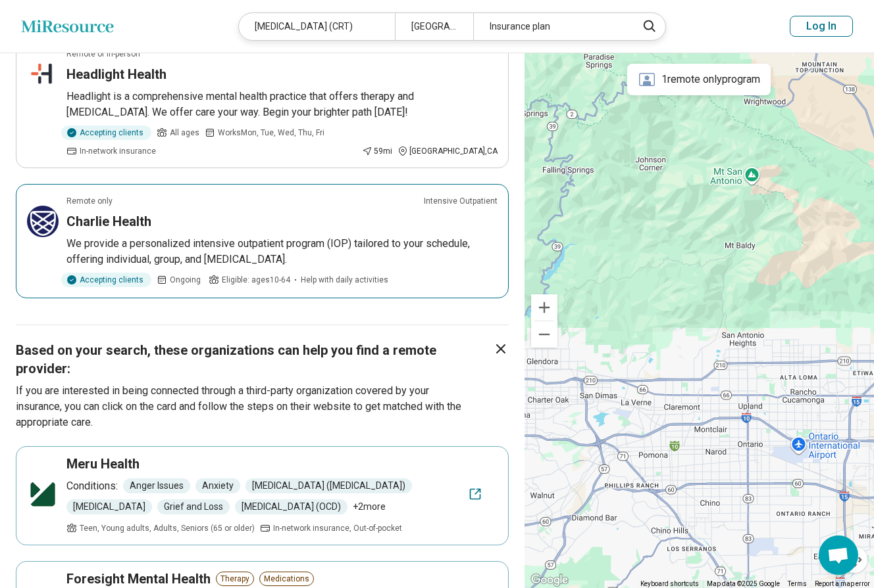 The width and height of the screenshot is (874, 588). Describe the element at coordinates (544, 334) in the screenshot. I see `button: Zoom out` at that location.